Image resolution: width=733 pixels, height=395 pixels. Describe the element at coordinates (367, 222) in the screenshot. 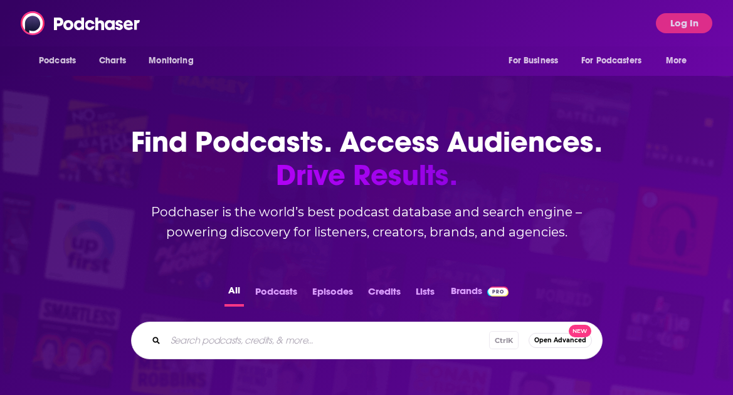

I see `h2: Podchaser is the world’s best podcast database and search engine – powering discovery for listene...` at that location.